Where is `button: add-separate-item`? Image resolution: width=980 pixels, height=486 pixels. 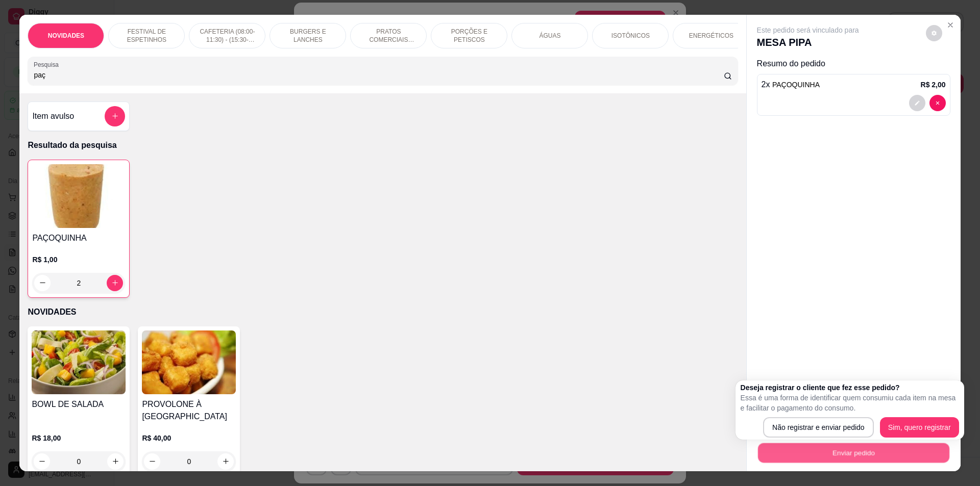
button: add-separate-item is located at coordinates (115, 116).